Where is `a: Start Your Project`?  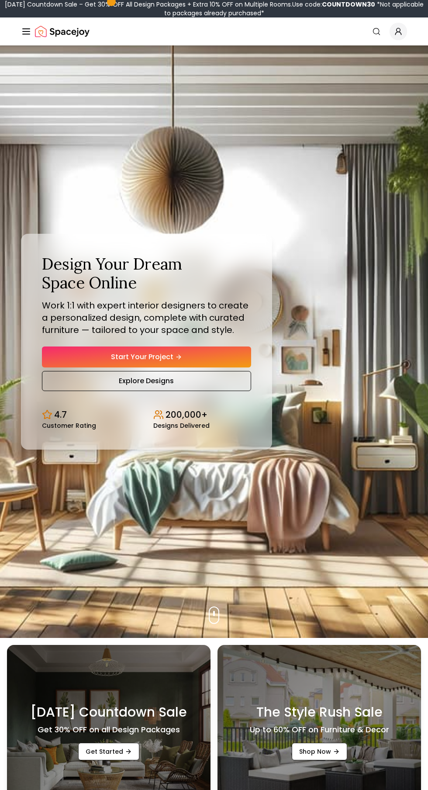
a: Start Your Project is located at coordinates (146, 357).